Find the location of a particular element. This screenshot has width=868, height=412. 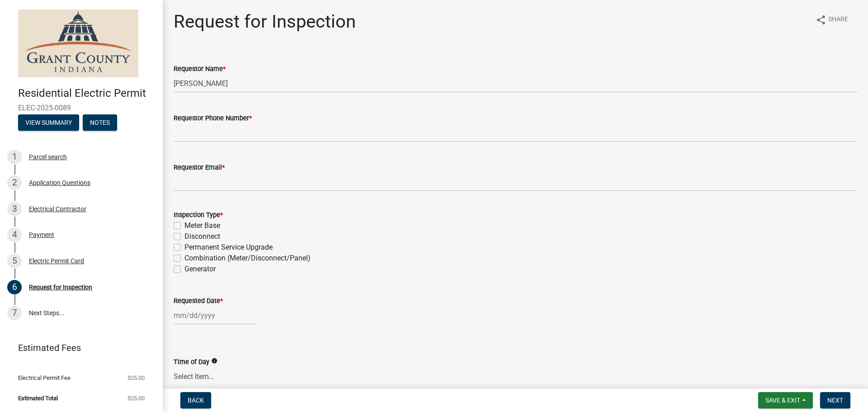

div: 3 is located at coordinates (14, 209).